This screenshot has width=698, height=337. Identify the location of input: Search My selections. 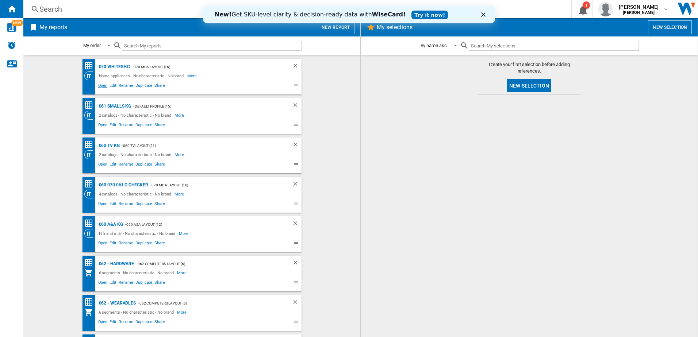
(554, 46).